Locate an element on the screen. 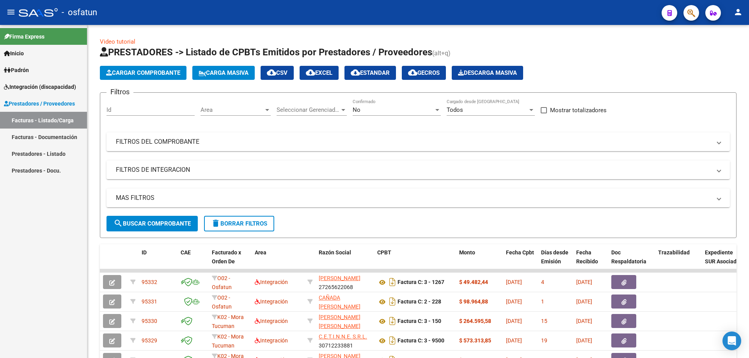 This screenshot has width=749, height=358. span: (alt+q) is located at coordinates (441, 53).